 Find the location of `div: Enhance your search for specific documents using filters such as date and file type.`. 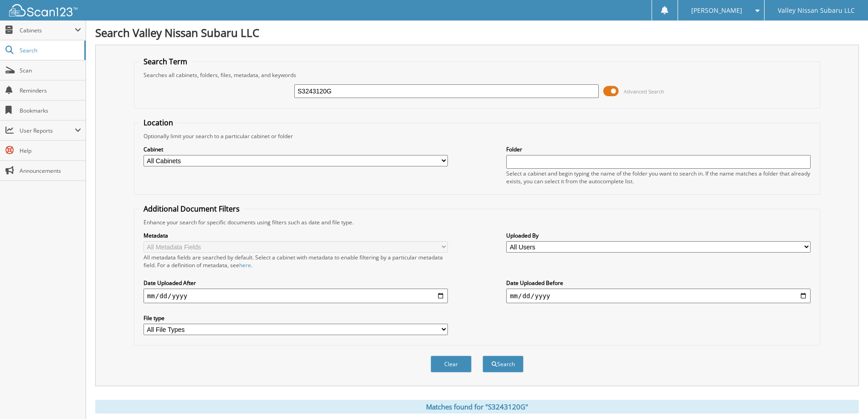

div: Enhance your search for specific documents using filters such as date and file type. is located at coordinates (478, 222).